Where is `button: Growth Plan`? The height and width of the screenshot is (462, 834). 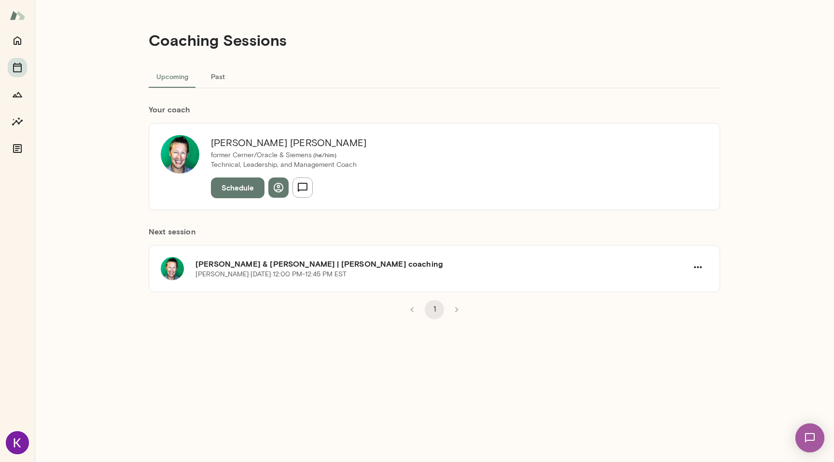
button: Growth Plan is located at coordinates (17, 95).